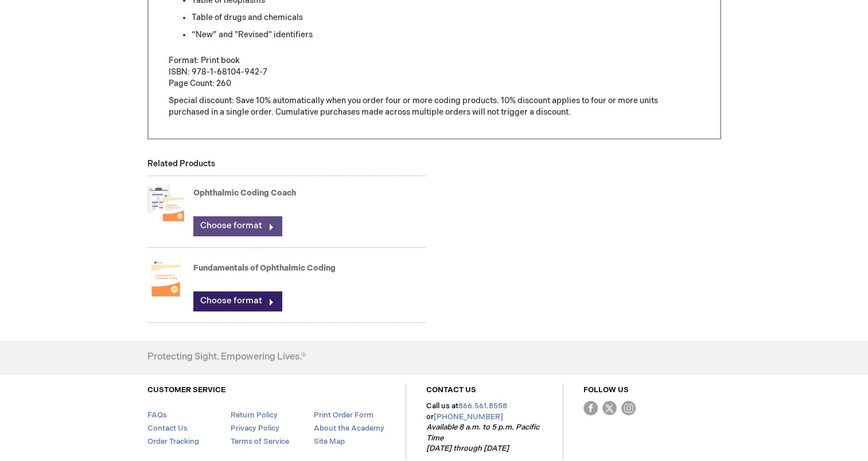  I want to click on a: Return Policy, so click(253, 415).